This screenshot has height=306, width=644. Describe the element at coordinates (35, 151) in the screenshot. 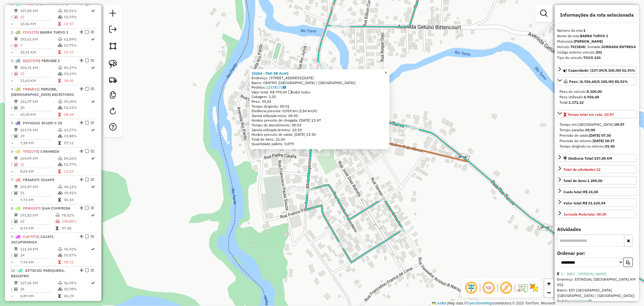

I see `span: 6 -` at that location.